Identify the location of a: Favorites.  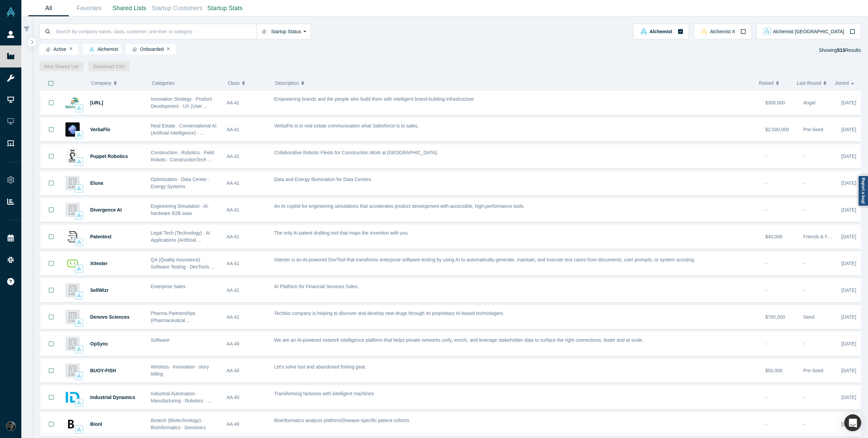
(89, 8).